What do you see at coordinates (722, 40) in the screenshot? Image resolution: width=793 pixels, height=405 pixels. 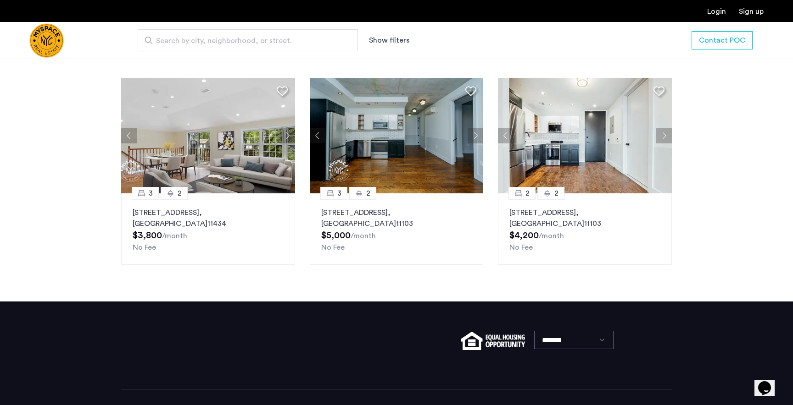 I see `span: Contact POC` at bounding box center [722, 40].